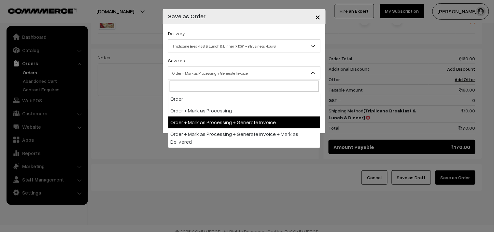 The height and width of the screenshot is (232, 494). What do you see at coordinates (244, 111) in the screenshot?
I see `li: Order + Mark as Processing` at bounding box center [244, 111].